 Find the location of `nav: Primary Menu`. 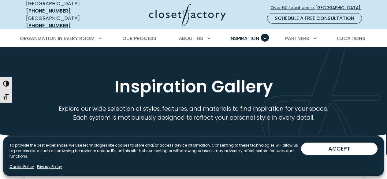

nav: Primary Menu is located at coordinates (194, 39).